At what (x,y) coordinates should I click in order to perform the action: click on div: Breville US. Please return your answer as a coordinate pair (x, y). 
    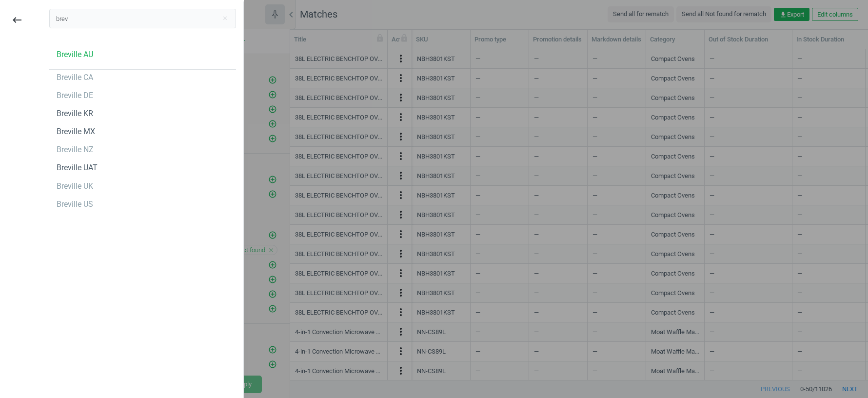
    Looking at the image, I should click on (75, 204).